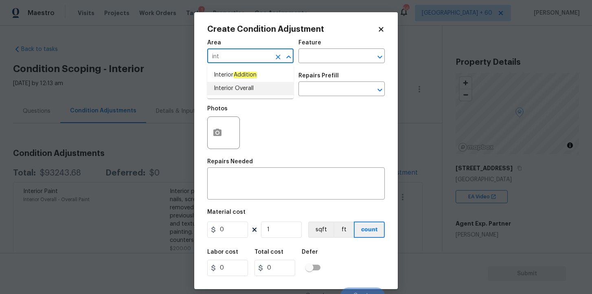  What do you see at coordinates (235, 75) in the screenshot?
I see `span: Interior` at bounding box center [235, 75].